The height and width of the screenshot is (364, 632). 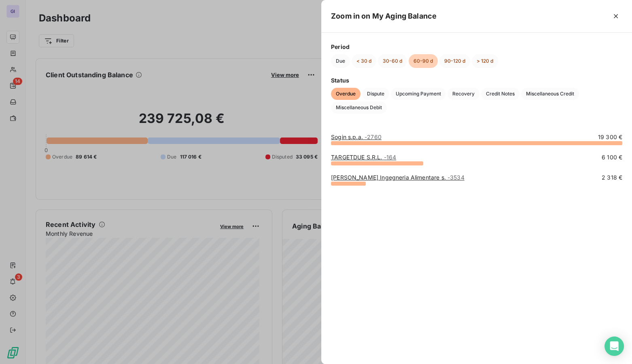 I want to click on span: - 3534, so click(x=456, y=177).